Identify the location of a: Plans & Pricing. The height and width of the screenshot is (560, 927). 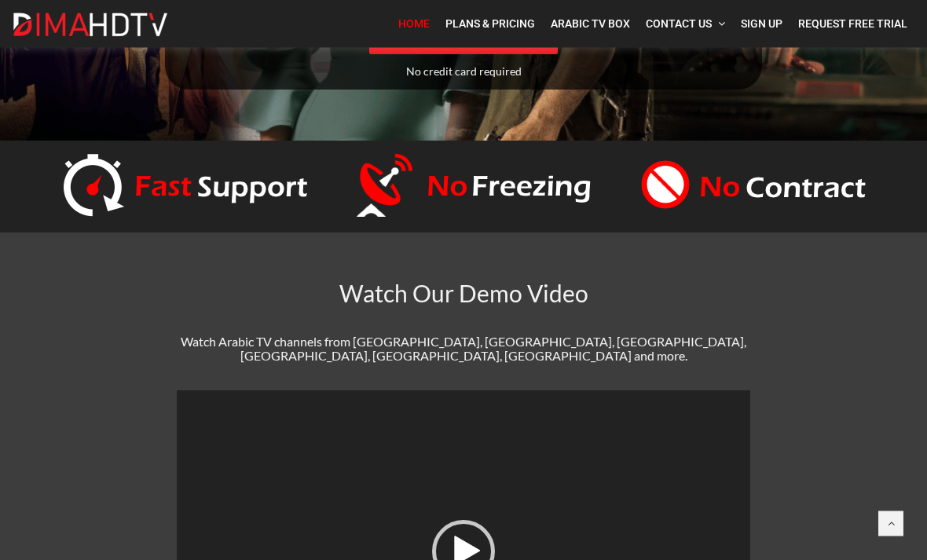
(490, 24).